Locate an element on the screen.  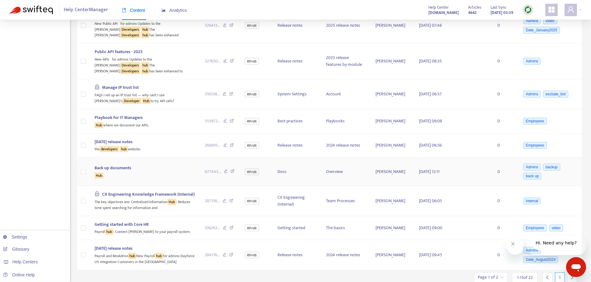
td: Team Processes is located at coordinates (346, 201).